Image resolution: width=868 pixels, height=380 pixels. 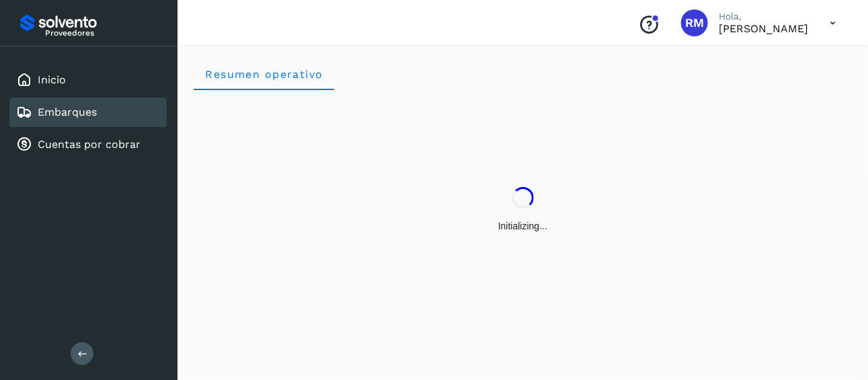 I want to click on span: Resumen operativo, so click(x=264, y=74).